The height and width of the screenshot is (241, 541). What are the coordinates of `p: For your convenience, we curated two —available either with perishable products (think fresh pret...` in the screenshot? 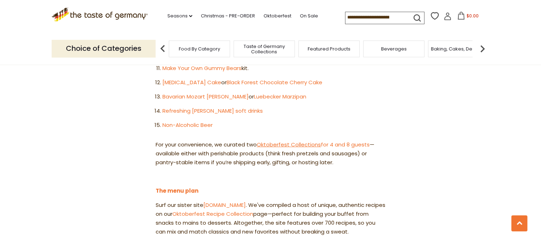 It's located at (270, 154).